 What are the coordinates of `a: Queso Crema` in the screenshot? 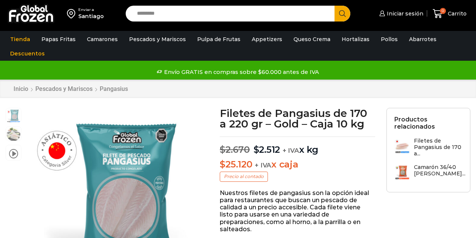 It's located at (312, 39).